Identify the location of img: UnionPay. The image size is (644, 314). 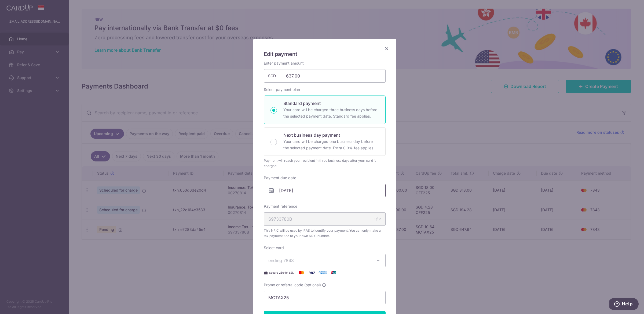
(334, 272).